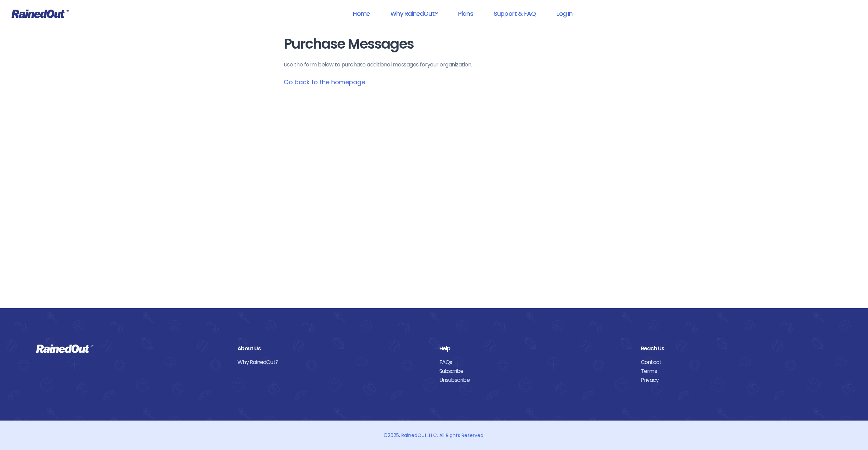 This screenshot has width=868, height=450. What do you see at coordinates (333, 349) in the screenshot?
I see `div: About Us` at bounding box center [333, 349].